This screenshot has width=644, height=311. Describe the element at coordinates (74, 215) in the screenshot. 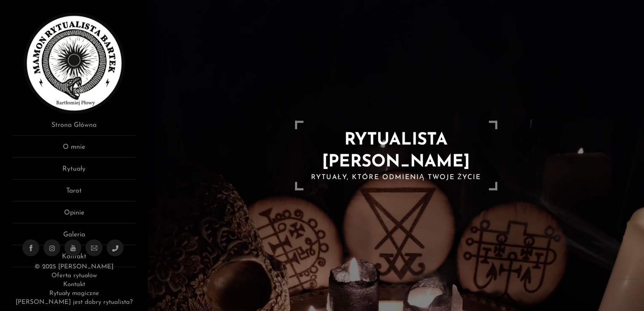

I see `a: Opinie` at that location.